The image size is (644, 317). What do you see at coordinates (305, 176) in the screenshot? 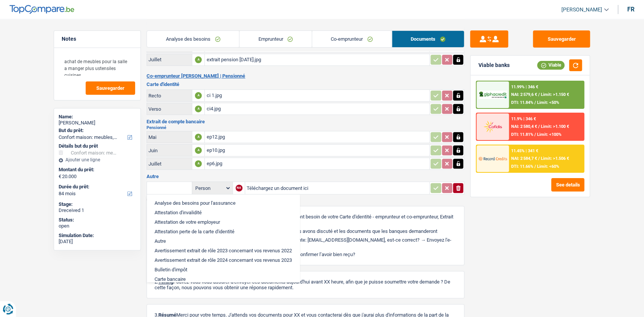
I see `h3: Autre` at bounding box center [305, 176].